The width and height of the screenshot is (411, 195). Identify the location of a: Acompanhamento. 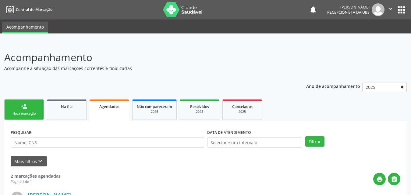
(25, 27).